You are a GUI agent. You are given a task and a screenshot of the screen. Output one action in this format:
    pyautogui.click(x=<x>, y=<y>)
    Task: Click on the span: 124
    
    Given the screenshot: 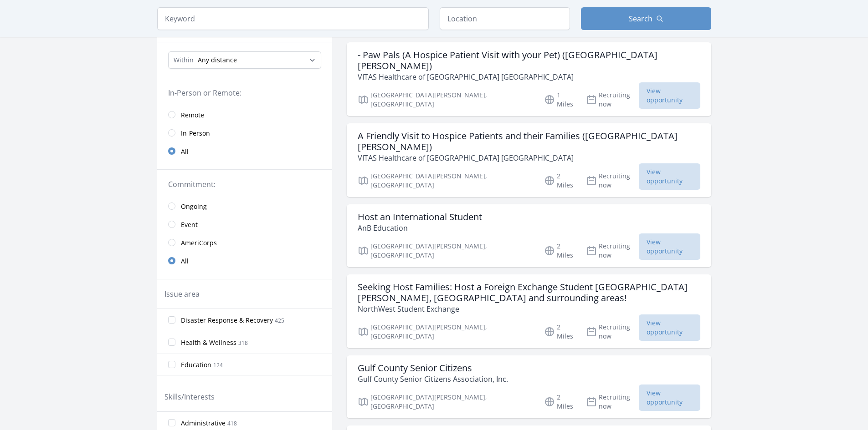 What is the action you would take?
    pyautogui.click(x=218, y=365)
    